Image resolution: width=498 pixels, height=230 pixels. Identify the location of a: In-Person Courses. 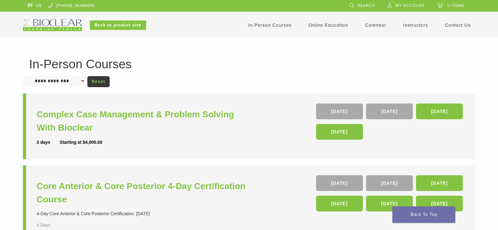
(270, 25).